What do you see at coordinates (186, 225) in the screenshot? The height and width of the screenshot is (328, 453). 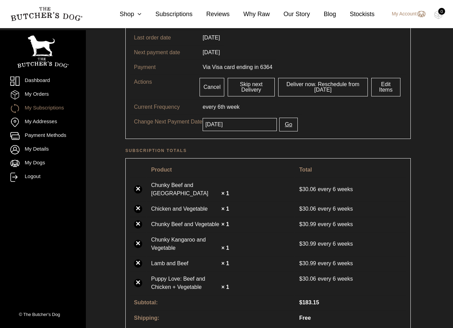 I see `a: Chunky Beef and Vegetable` at bounding box center [186, 225].